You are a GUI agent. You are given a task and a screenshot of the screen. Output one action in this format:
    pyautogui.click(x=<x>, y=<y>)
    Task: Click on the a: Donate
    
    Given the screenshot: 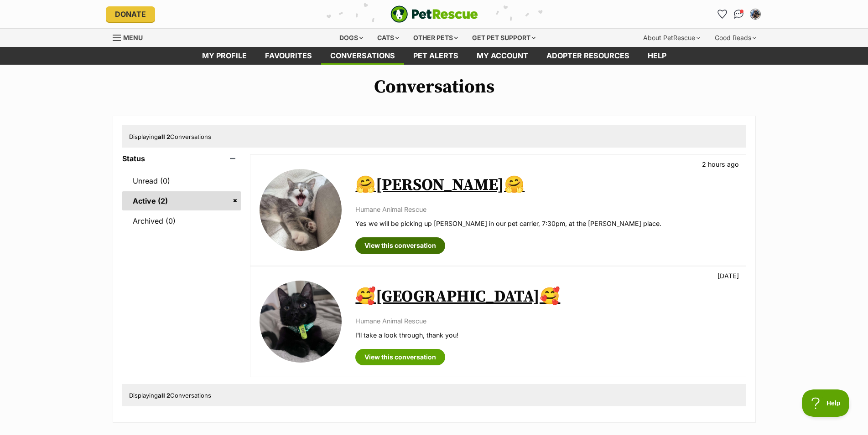 What is the action you would take?
    pyautogui.click(x=131, y=14)
    